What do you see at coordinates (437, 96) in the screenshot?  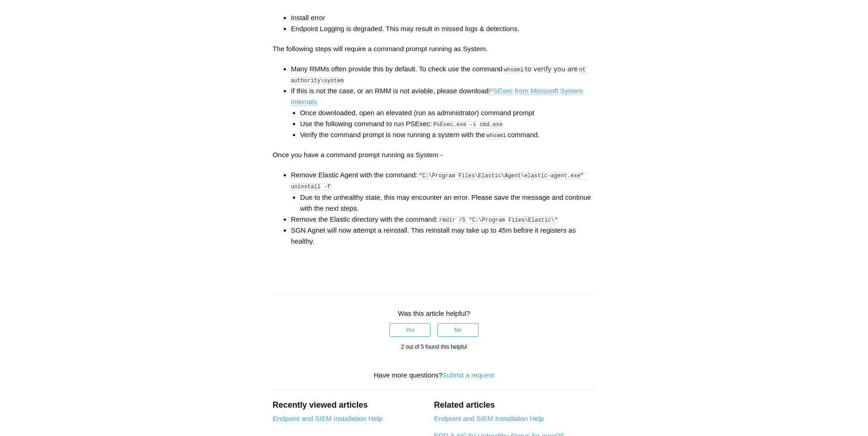 I see `a: PSExec from Microsoft System Internals` at bounding box center [437, 96].